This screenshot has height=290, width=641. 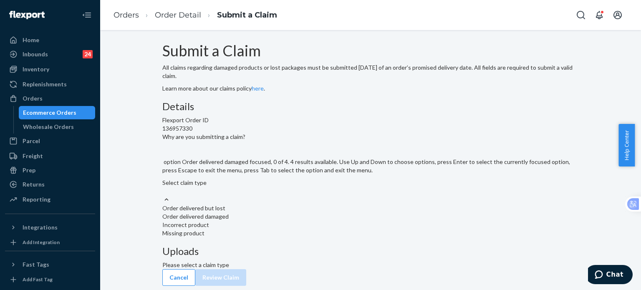 What do you see at coordinates (50, 280) in the screenshot?
I see `a: Add Fast Tag` at bounding box center [50, 280].